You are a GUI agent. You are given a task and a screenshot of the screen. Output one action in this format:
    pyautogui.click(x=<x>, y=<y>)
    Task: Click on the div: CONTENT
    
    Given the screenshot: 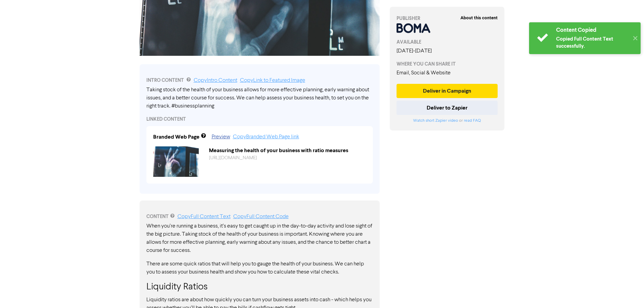 What is the action you would take?
    pyautogui.click(x=259, y=217)
    